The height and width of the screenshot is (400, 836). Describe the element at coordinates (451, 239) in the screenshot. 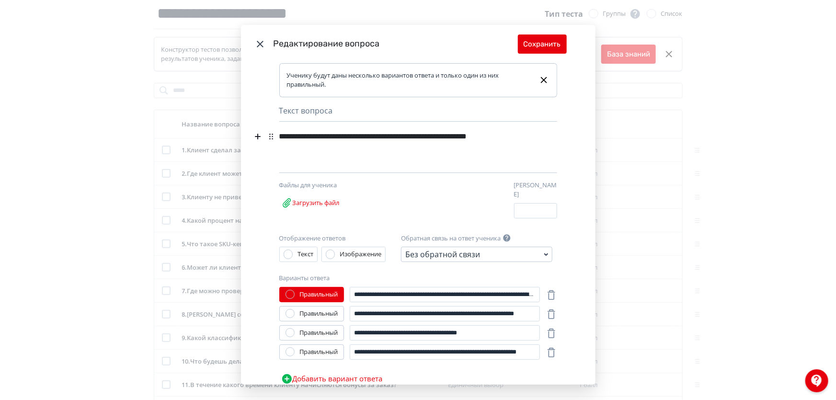

I see `label: Обратная связь на ответ ученика` at that location.